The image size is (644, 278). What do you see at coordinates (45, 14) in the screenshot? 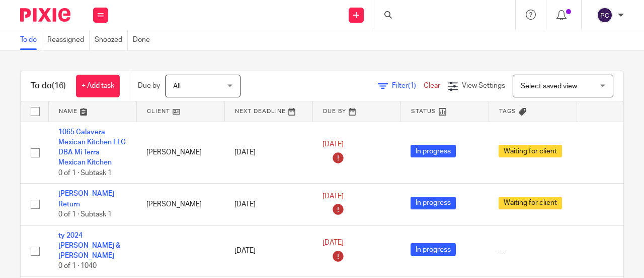
I see `img: Pixie` at bounding box center [45, 14].